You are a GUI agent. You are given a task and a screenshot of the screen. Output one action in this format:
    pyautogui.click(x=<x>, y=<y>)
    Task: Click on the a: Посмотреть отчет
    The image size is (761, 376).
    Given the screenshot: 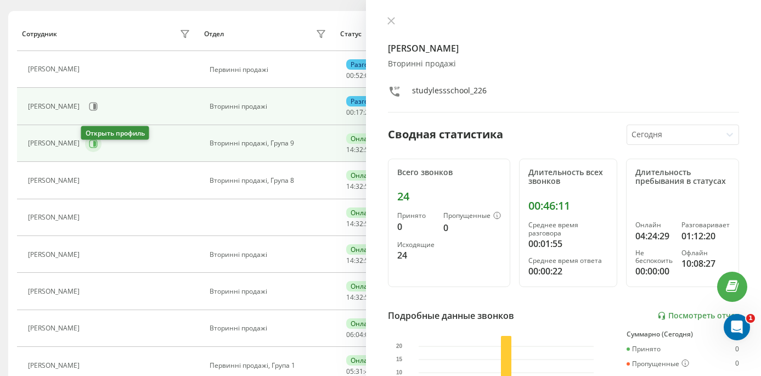 What is the action you would take?
    pyautogui.click(x=698, y=315)
    